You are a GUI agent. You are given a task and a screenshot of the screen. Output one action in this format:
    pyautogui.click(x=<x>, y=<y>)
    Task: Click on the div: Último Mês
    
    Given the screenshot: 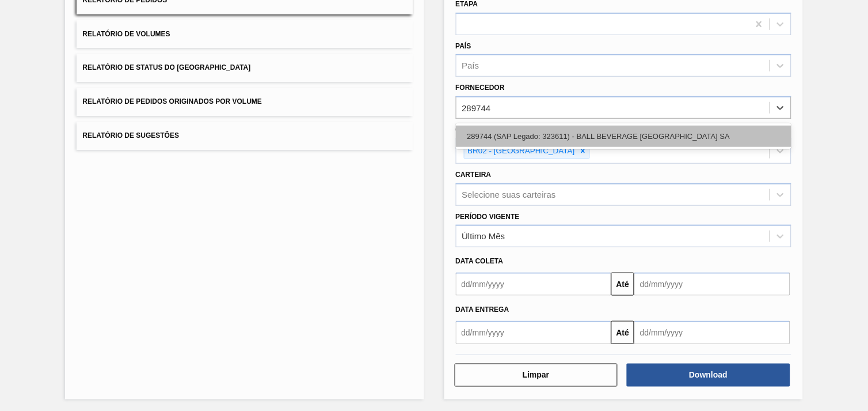 What is the action you would take?
    pyautogui.click(x=484, y=236)
    